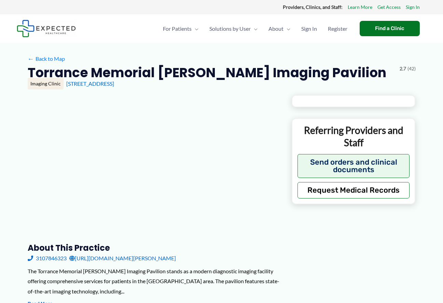  Describe the element at coordinates (412, 69) in the screenshot. I see `span: (42)` at that location.